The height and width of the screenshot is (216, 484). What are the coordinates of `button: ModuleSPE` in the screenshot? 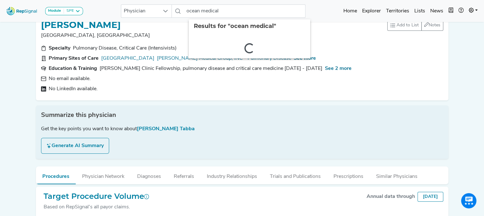 It's located at (64, 11).